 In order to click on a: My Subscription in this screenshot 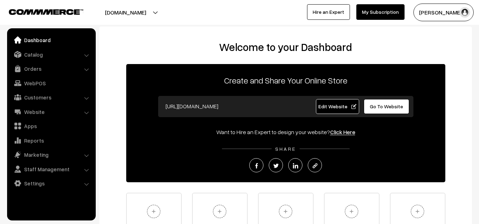, I will do `click(380, 12)`.